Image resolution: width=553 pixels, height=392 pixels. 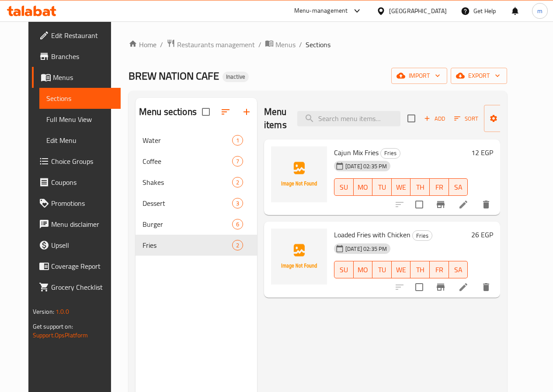 What do you see at coordinates (238, 182) in the screenshot?
I see `span: 2` at bounding box center [238, 182].